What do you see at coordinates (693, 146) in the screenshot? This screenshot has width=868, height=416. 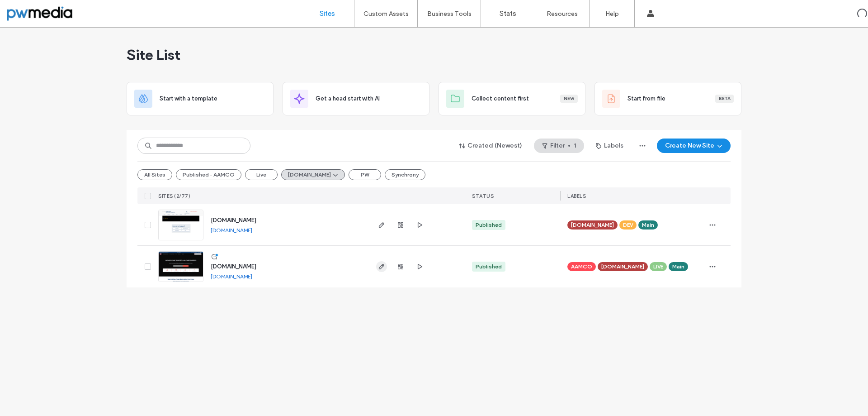 I see `button: Create New Site` at bounding box center [693, 146].